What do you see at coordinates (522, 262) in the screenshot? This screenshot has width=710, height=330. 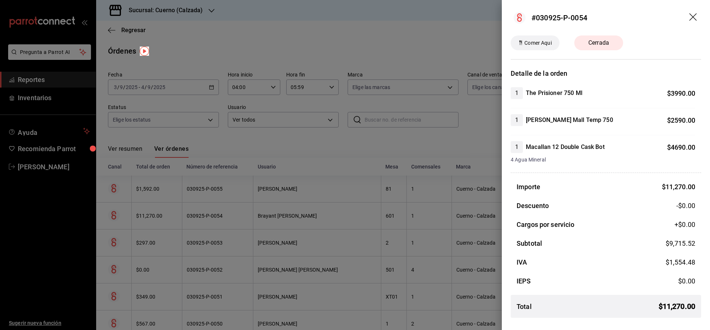 I see `h3: IVA` at bounding box center [522, 262].